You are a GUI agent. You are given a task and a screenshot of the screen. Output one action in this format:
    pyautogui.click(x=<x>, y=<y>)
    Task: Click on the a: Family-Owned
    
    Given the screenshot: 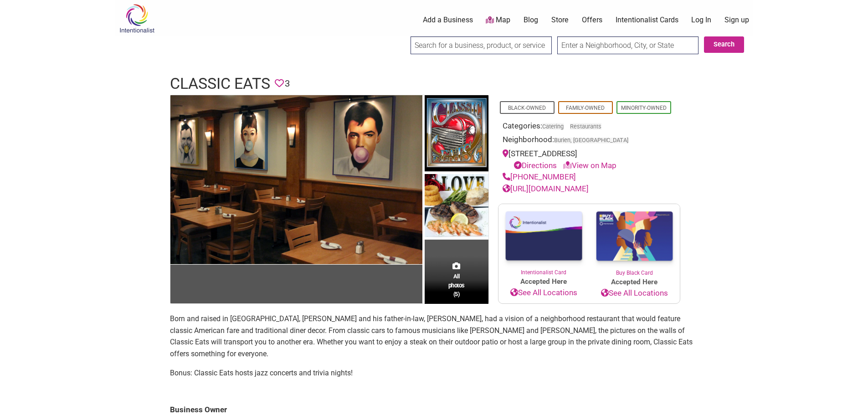 What is the action you would take?
    pyautogui.click(x=585, y=108)
    